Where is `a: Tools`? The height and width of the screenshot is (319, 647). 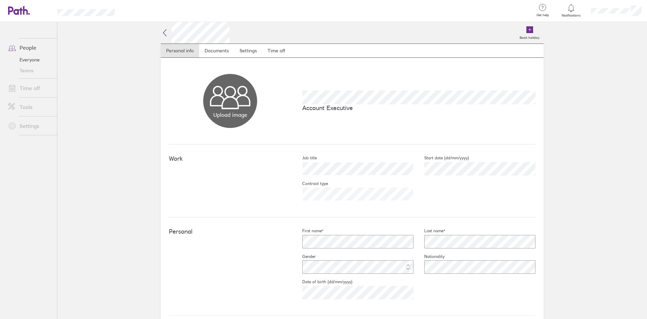
a: Tools is located at coordinates (30, 107).